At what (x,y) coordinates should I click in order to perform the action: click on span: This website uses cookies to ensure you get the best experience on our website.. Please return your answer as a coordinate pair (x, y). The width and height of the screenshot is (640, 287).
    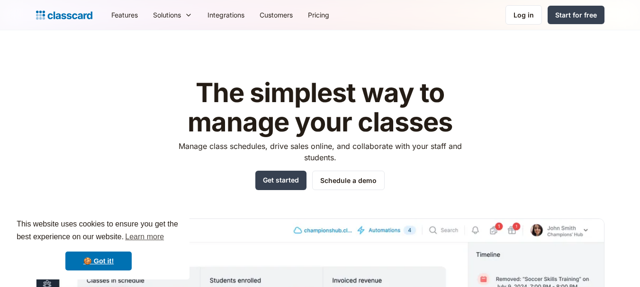
    Looking at the image, I should click on (98, 232).